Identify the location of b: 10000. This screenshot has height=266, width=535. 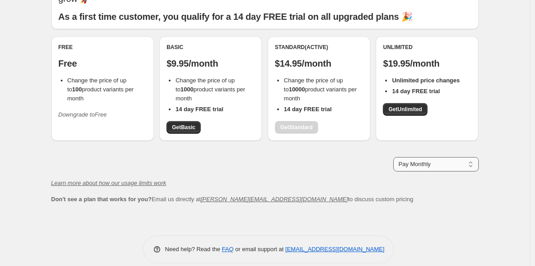
(297, 89).